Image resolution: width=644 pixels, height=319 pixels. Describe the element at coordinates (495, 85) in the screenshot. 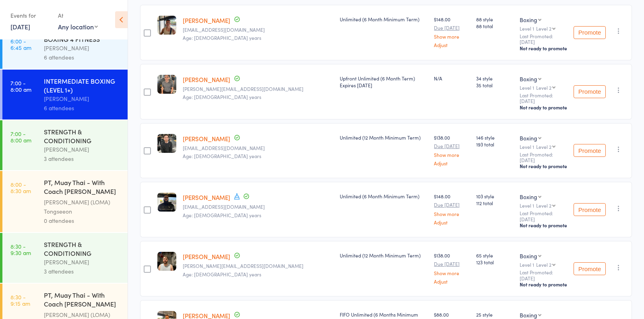

I see `span: 35 total` at that location.